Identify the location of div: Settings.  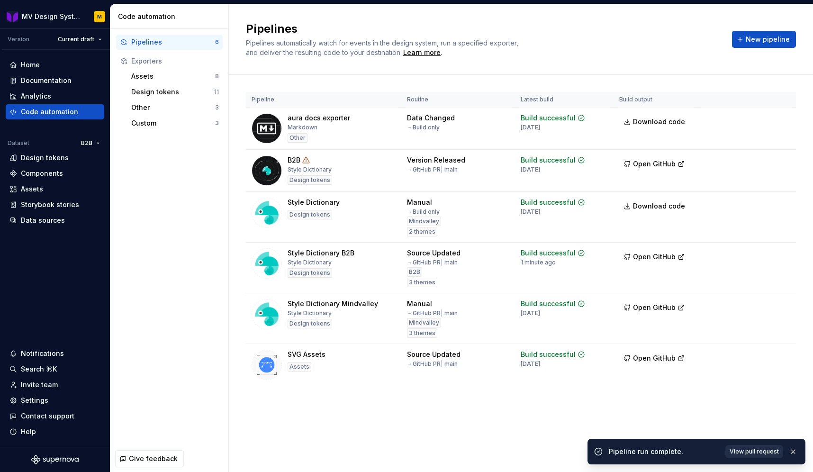
(35, 400).